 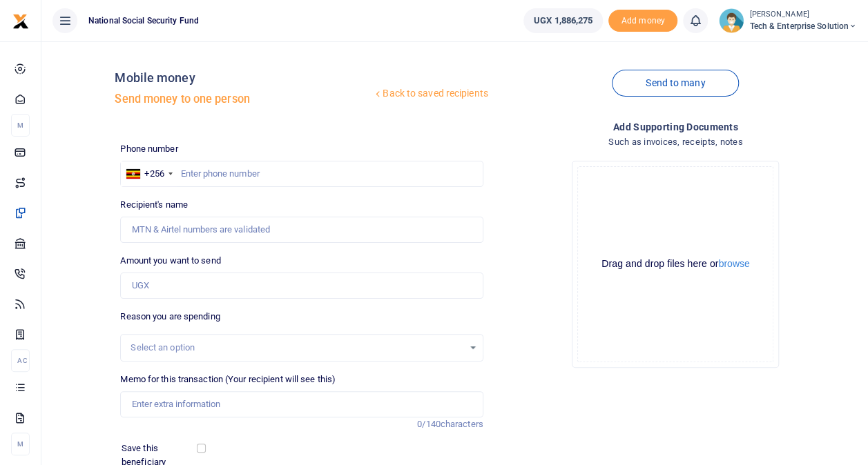 I want to click on button: browse, so click(x=733, y=264).